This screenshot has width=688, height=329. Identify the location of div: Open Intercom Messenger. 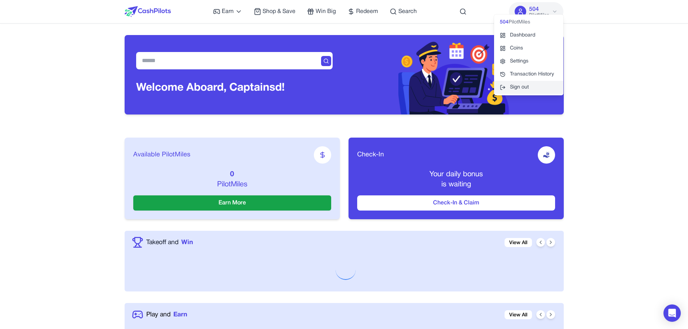
(672, 313).